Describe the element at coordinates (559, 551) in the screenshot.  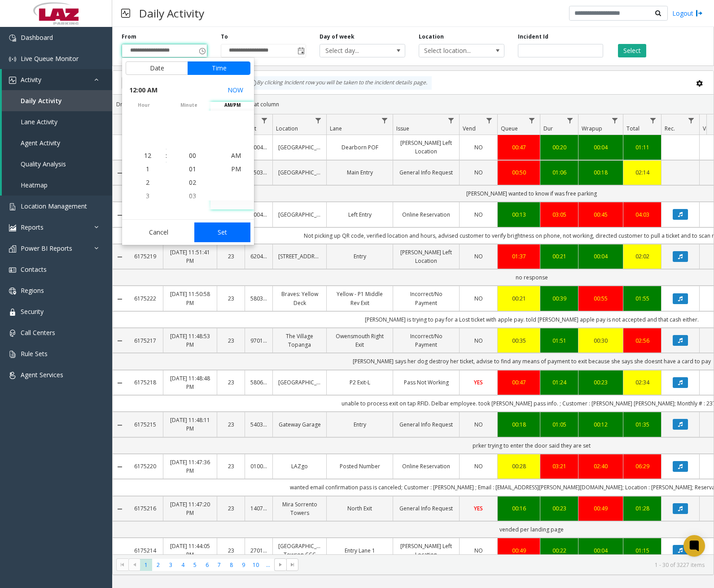
I see `a: 00:22` at that location.